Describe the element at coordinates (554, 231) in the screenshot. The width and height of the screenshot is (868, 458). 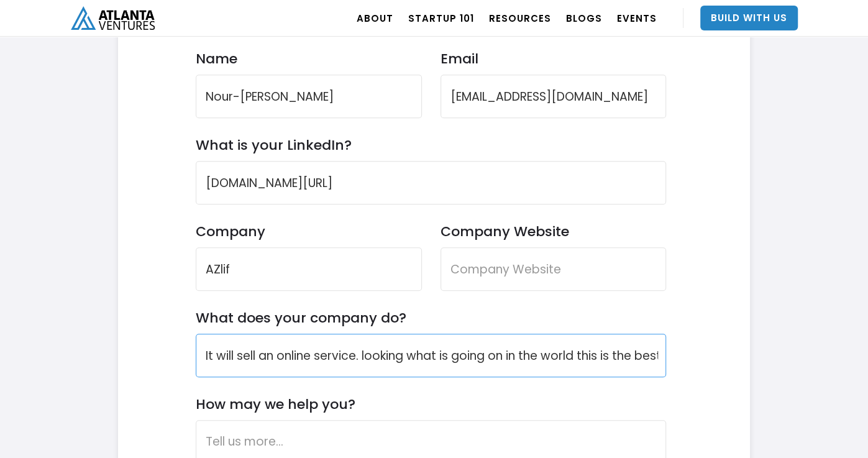
I see `label: Company Website` at that location.